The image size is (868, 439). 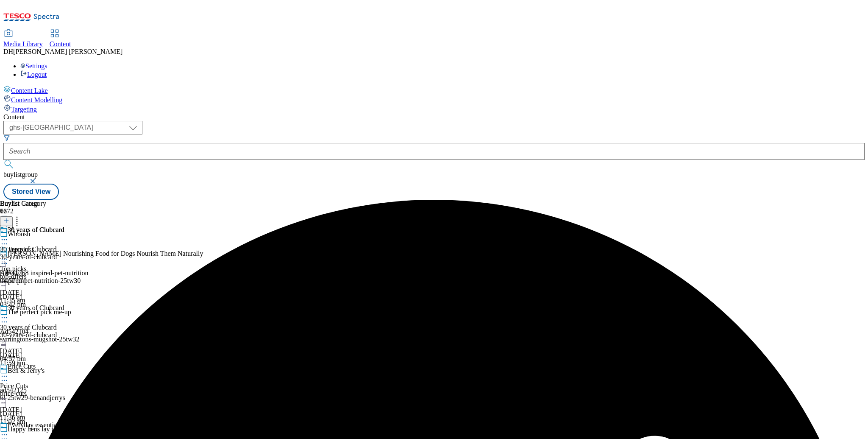 I want to click on a: Media Library, so click(x=23, y=39).